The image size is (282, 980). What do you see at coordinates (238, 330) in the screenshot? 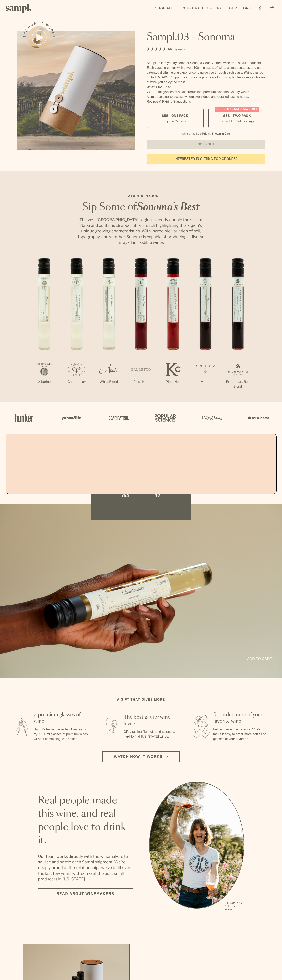
I see `li: 7 / 7` at bounding box center [238, 330].